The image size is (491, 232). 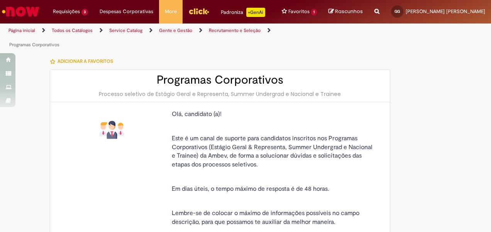 What do you see at coordinates (250, 189) in the screenshot?
I see `span: Em dias úteis, o tempo máximo de resposta é de 48 horas.` at bounding box center [250, 189].